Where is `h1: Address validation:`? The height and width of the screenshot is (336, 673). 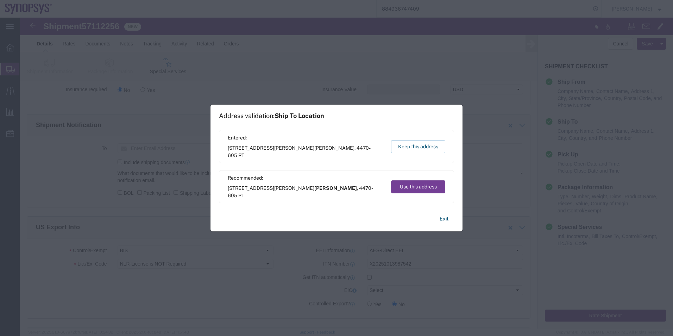 h1: Address validation: is located at coordinates (271, 116).